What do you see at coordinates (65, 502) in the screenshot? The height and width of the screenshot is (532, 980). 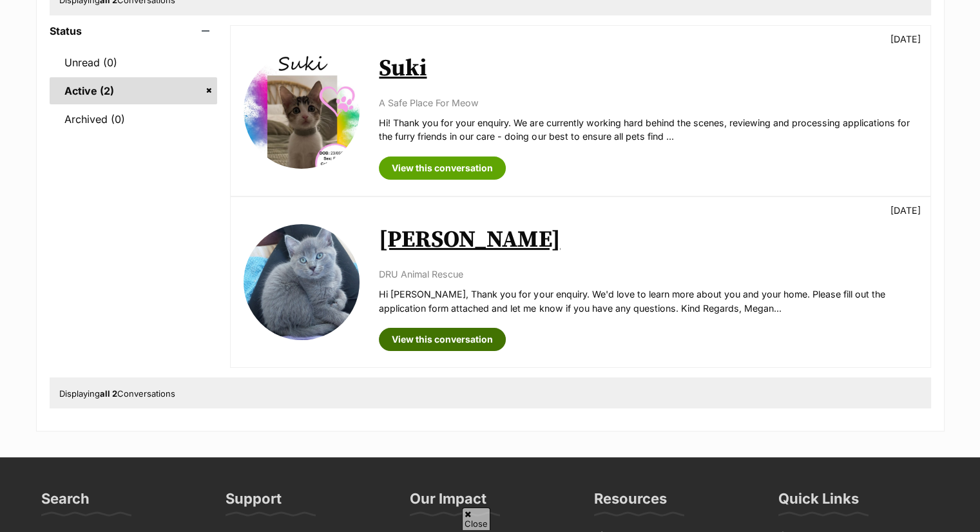 I see `h3: Search` at bounding box center [65, 502].